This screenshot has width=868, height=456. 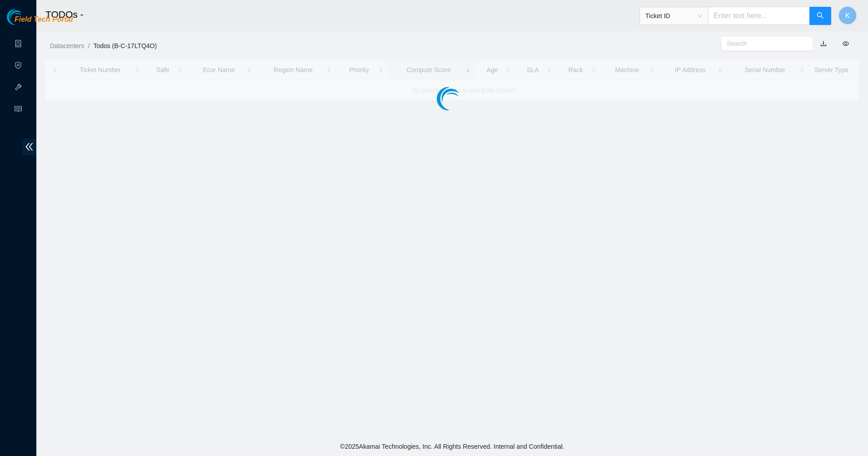 I want to click on a: Datacenters, so click(x=67, y=46).